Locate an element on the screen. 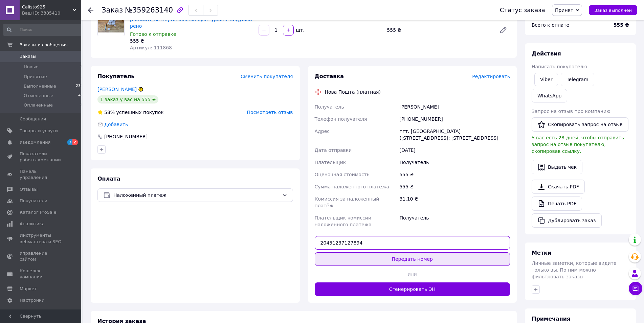 The height and width of the screenshot is (323, 644). button: Сгенерировать ЭН is located at coordinates (412, 289).